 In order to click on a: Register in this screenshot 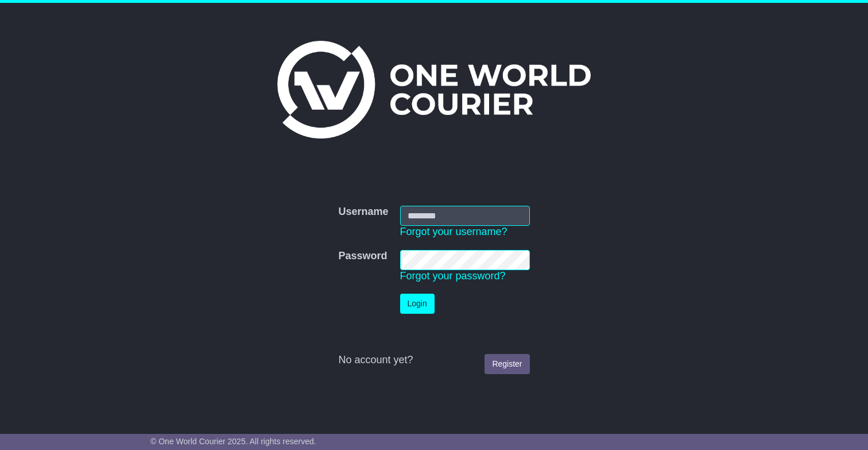, I will do `click(507, 364)`.